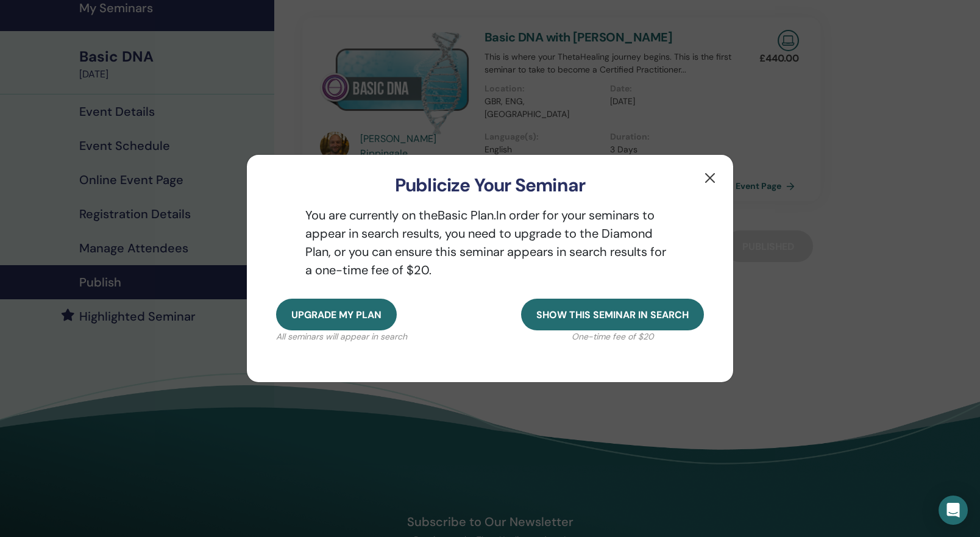 Image resolution: width=980 pixels, height=537 pixels. What do you see at coordinates (953, 510) in the screenshot?
I see `div: Open Intercom Messenger` at bounding box center [953, 510].